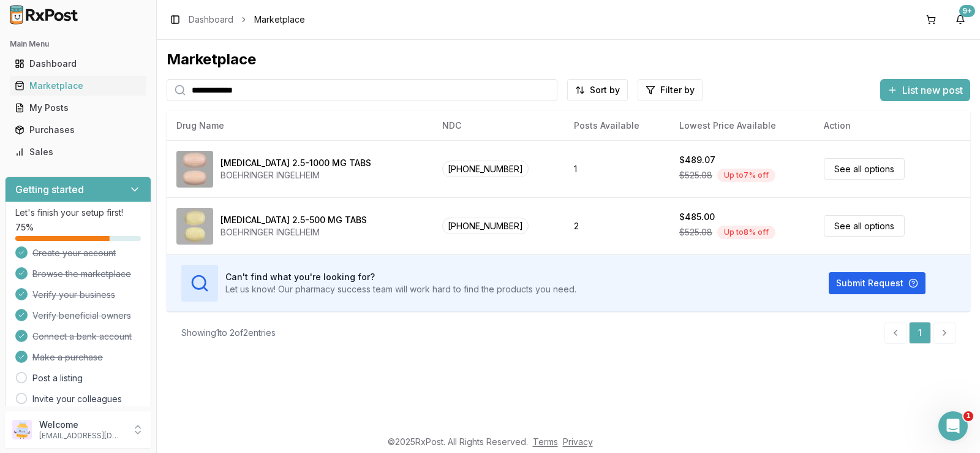 Image resolution: width=980 pixels, height=453 pixels. I want to click on h3: Can't find what you're looking for?, so click(400, 277).